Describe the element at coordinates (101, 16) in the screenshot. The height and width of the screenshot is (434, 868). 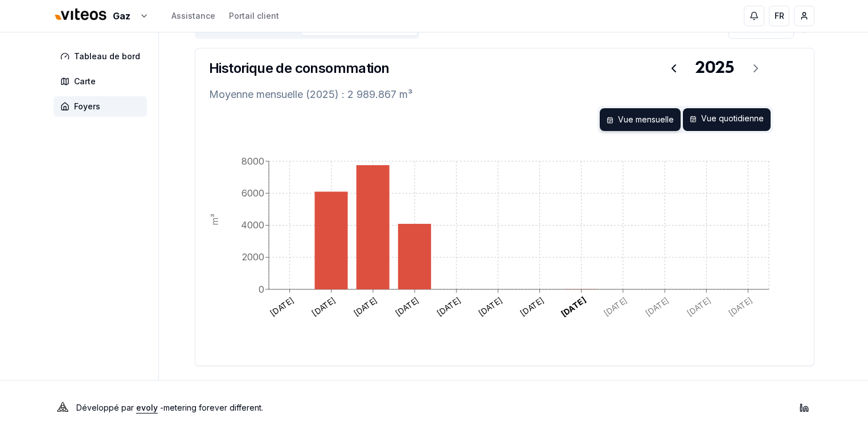
I see `button: Gaz` at that location.